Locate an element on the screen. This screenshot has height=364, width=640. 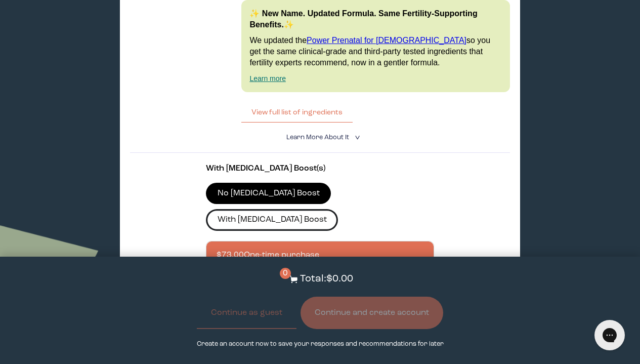
span: Learn More About it is located at coordinates (318, 137).